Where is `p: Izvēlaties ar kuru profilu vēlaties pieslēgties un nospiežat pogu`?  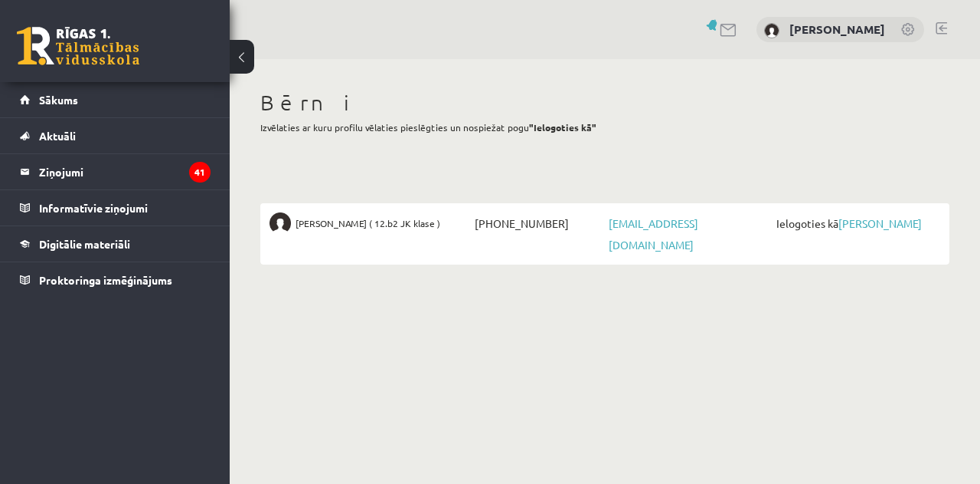 p: Izvēlaties ar kuru profilu vēlaties pieslēgties un nospiežat pogu is located at coordinates (605, 127).